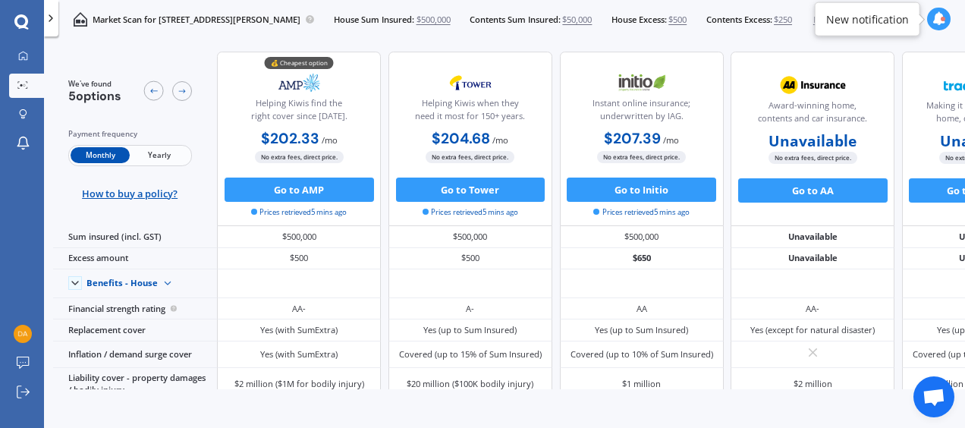  Describe the element at coordinates (677, 20) in the screenshot. I see `span: $500` at that location.